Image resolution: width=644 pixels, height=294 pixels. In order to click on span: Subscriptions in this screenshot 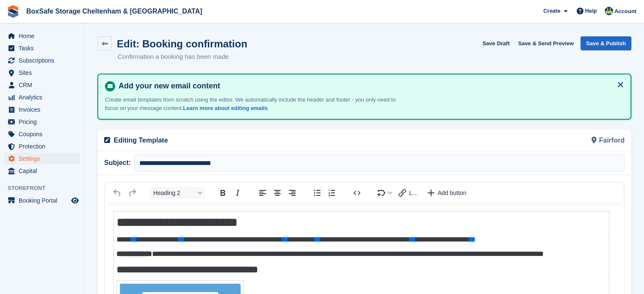, I will do `click(44, 61)`.